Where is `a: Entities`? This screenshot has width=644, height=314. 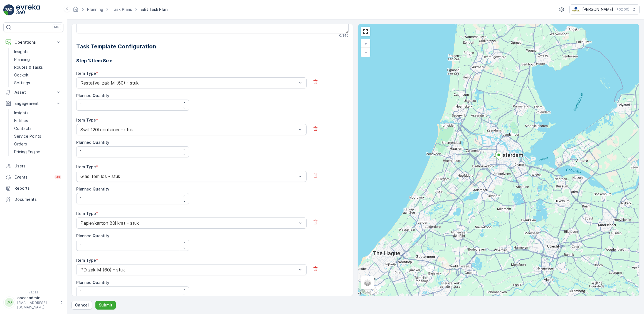
a: Entities is located at coordinates (38, 121).